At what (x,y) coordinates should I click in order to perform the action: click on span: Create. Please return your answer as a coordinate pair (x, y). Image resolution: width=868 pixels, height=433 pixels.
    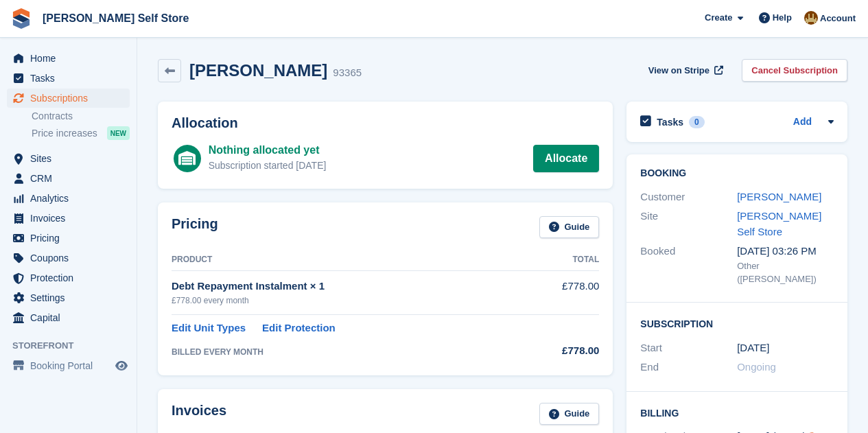
    Looking at the image, I should click on (718, 18).